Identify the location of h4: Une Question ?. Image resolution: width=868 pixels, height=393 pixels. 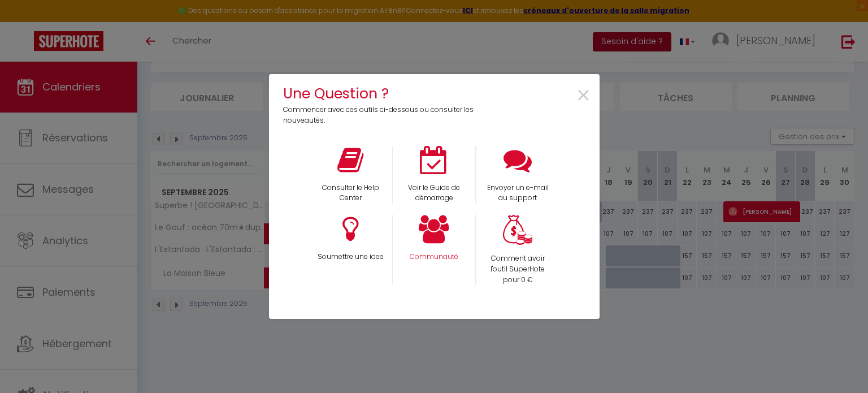
(382, 93).